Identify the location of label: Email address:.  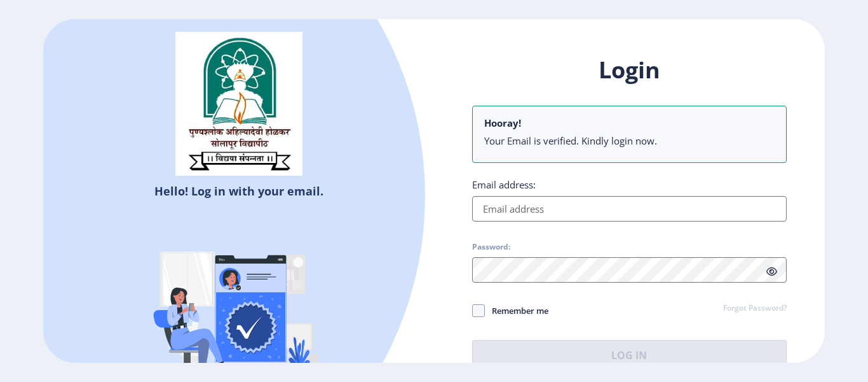
(504, 185).